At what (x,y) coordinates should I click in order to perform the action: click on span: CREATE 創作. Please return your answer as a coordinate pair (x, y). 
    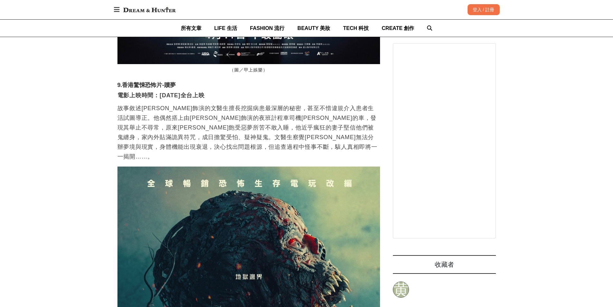
    Looking at the image, I should click on (398, 28).